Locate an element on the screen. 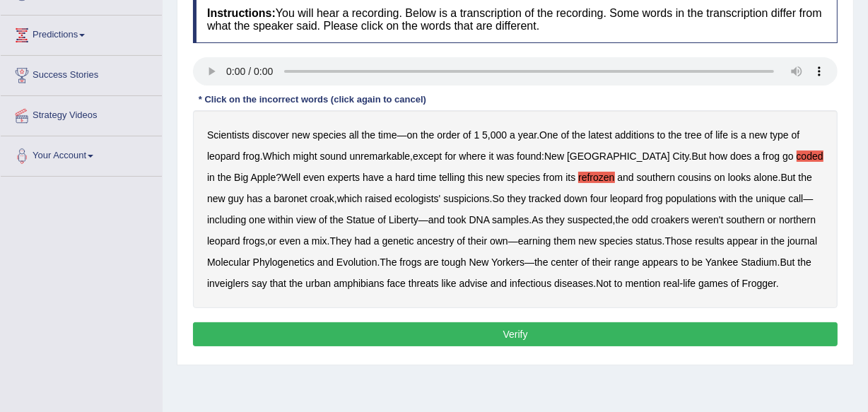 This screenshot has width=868, height=412. b: weren't is located at coordinates (707, 219).